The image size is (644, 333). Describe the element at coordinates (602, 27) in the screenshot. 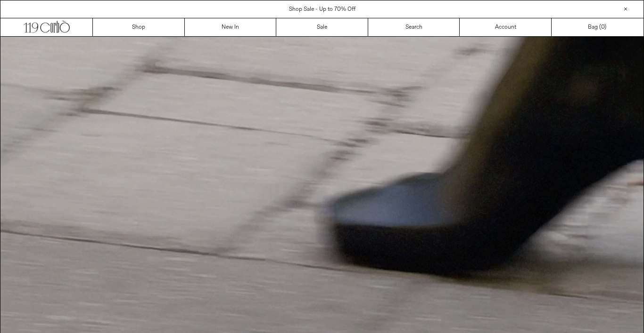

I see `span: 0` at that location.